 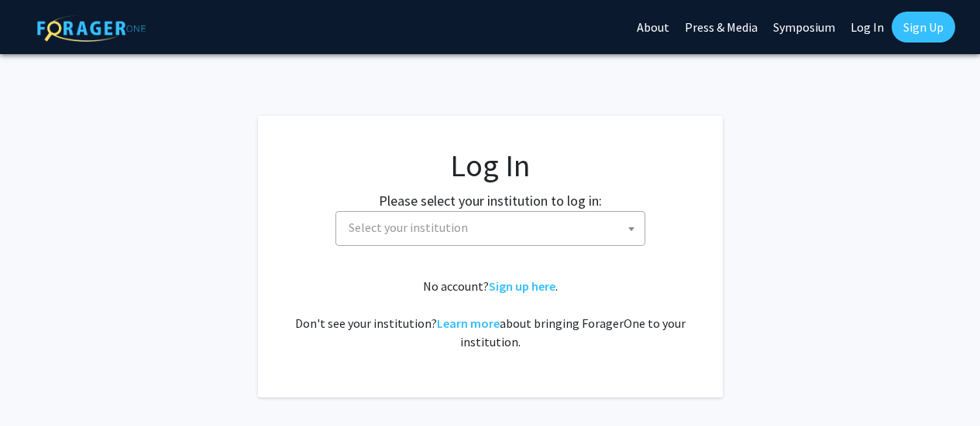 What do you see at coordinates (490, 314) in the screenshot?
I see `div: No account? . Don't see your institution? about bringing ForagerOne to your institution.` at bounding box center [490, 314].